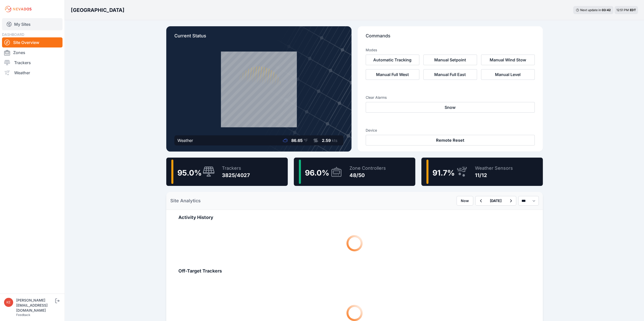 The width and height of the screenshot is (644, 321). Describe the element at coordinates (450, 108) in the screenshot. I see `button: Snow` at that location.